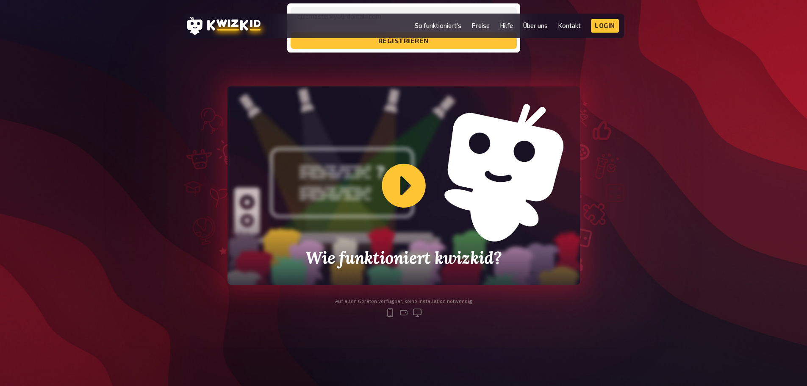 Image resolution: width=807 pixels, height=386 pixels. What do you see at coordinates (438, 25) in the screenshot?
I see `a: So funktioniert's` at bounding box center [438, 25].